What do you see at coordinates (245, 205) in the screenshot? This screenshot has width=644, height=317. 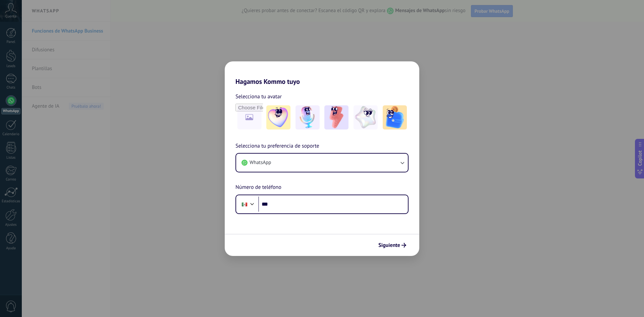 I see `div: Mexico: + 52` at bounding box center [245, 205].